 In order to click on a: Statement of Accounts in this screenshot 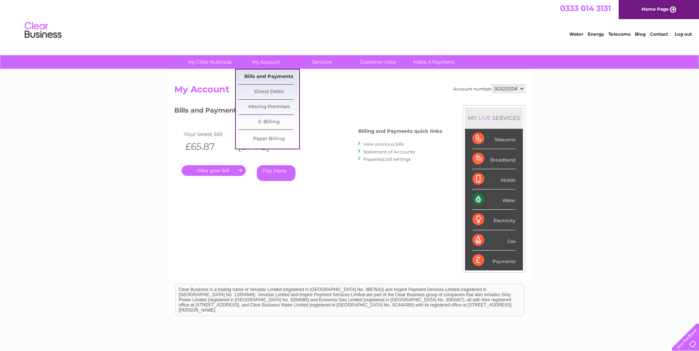, I will do `click(389, 152)`.